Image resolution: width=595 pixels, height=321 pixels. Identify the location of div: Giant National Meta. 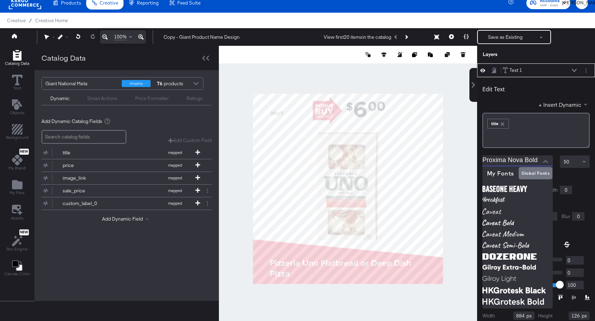
(81, 83).